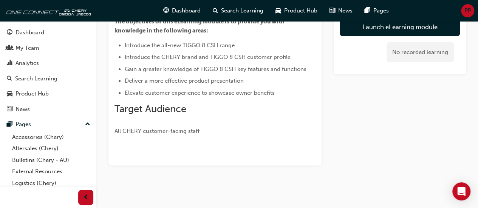 The image size is (478, 208). Describe the element at coordinates (23, 124) in the screenshot. I see `div: Pages` at that location.